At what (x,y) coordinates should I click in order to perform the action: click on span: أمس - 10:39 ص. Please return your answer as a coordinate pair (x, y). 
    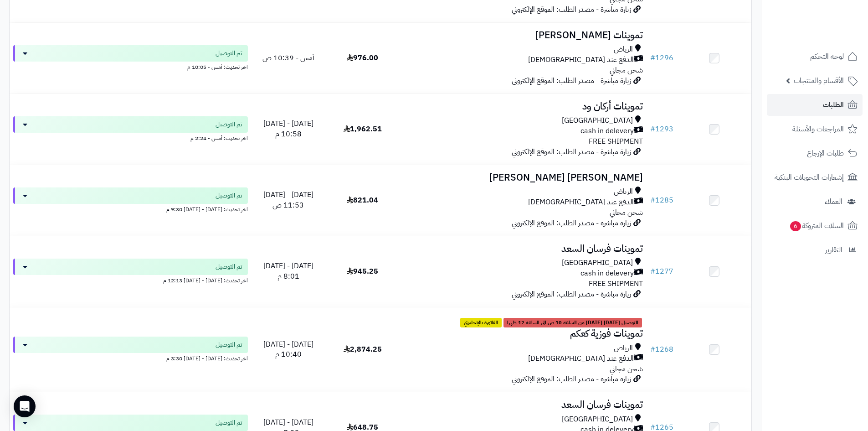
    Looking at the image, I should click on (288, 58).